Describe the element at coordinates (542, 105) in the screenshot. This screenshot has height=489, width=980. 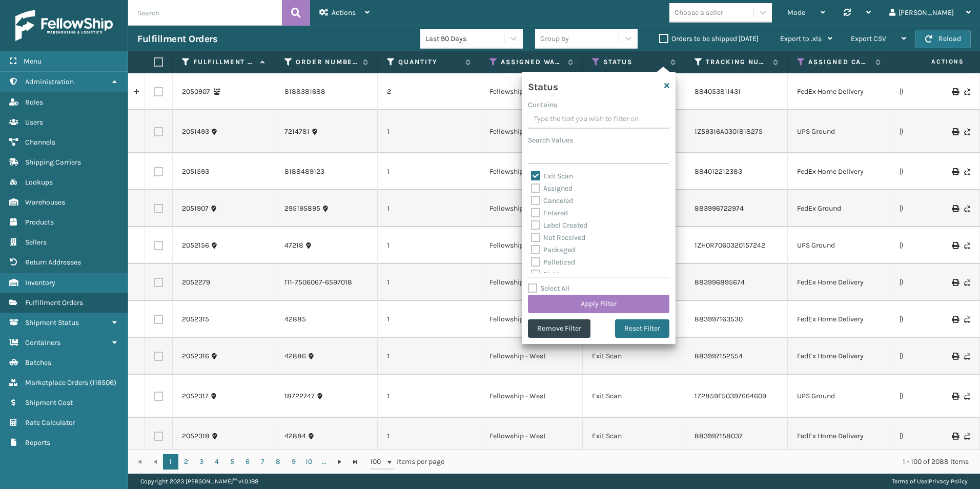
I see `label: Contains` at that location.